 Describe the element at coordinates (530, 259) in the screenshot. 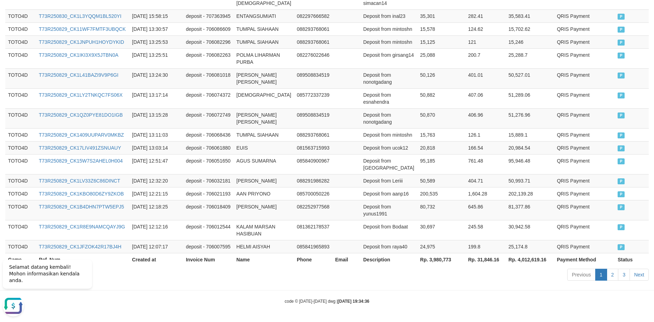

I see `th: Rp. 4,012,619.16` at that location.